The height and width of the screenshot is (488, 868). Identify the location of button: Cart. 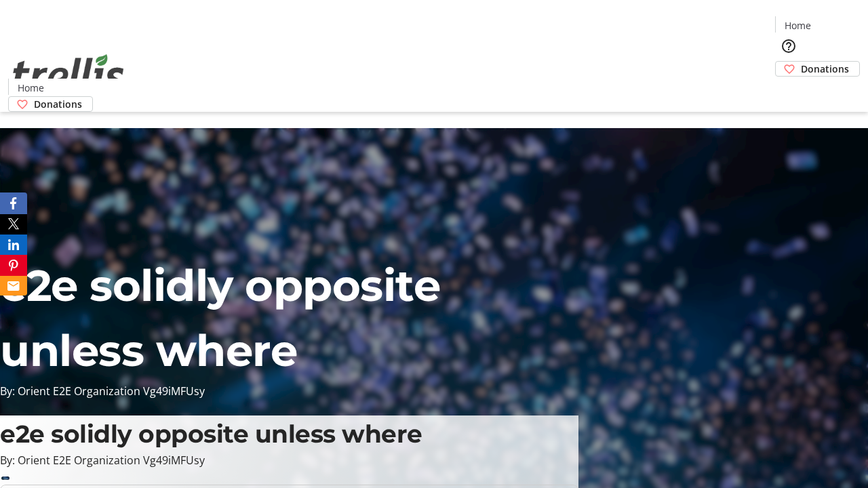
(789, 90).